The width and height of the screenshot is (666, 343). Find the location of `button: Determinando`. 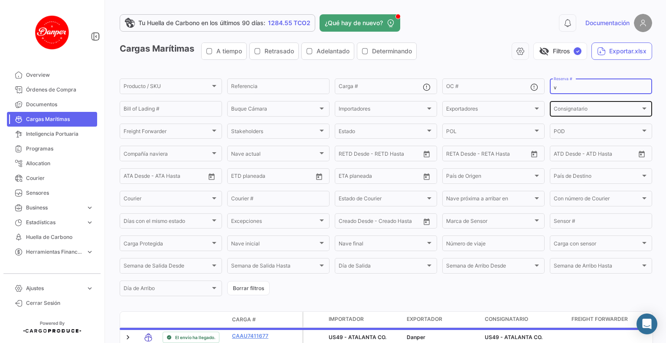

button: Determinando is located at coordinates (387, 51).